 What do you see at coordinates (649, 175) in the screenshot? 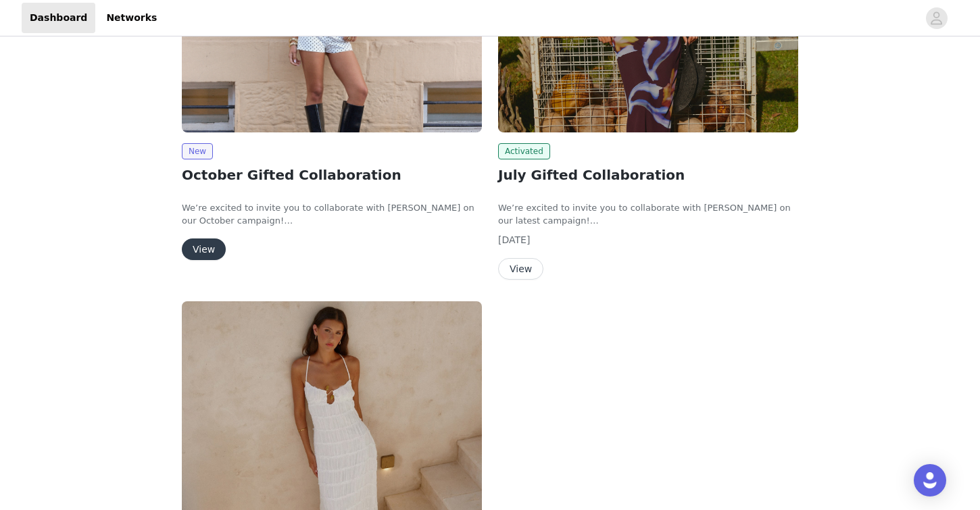
I see `h2: July Gifted Collaboration` at bounding box center [649, 175].